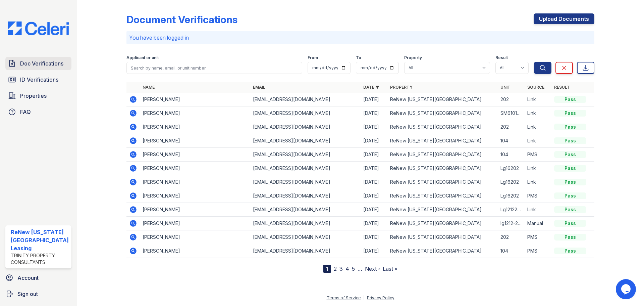 The image size is (644, 306). What do you see at coordinates (564, 19) in the screenshot?
I see `a: Upload Documents` at bounding box center [564, 19].